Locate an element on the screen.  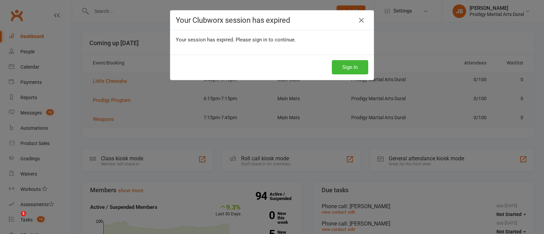
span: 1 is located at coordinates (23, 214).